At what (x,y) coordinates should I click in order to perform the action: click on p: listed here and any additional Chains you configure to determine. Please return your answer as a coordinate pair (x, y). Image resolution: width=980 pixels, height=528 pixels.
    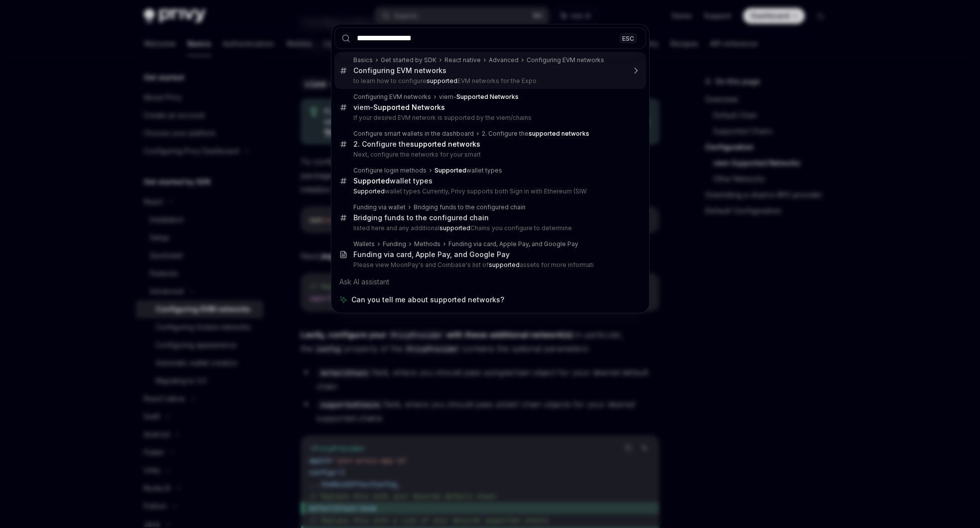
    Looking at the image, I should click on (489, 228).